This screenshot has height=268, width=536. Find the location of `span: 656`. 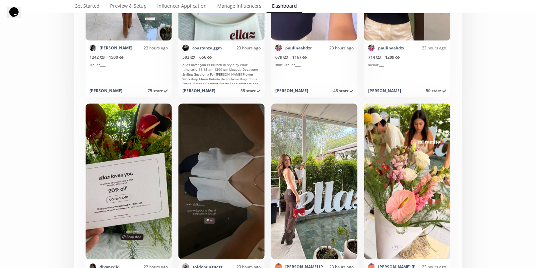

span: 656 is located at coordinates (206, 57).